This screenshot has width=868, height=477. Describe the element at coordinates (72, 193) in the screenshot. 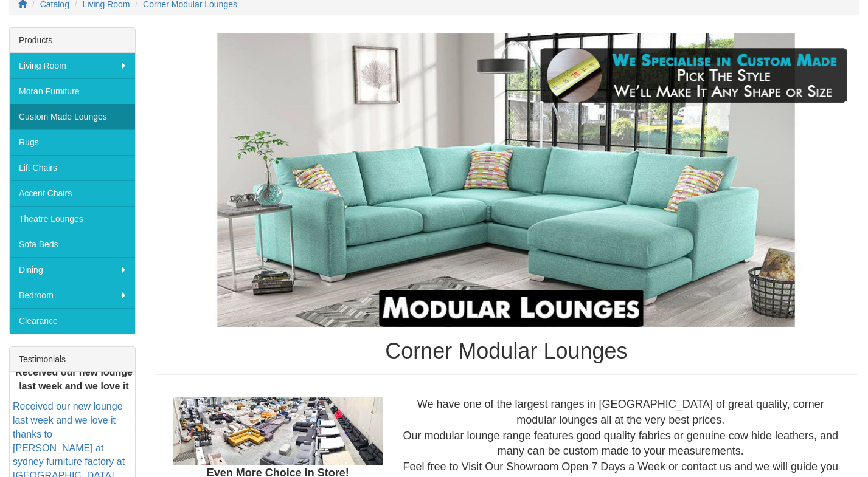

I see `a: Accent Chairs` at that location.